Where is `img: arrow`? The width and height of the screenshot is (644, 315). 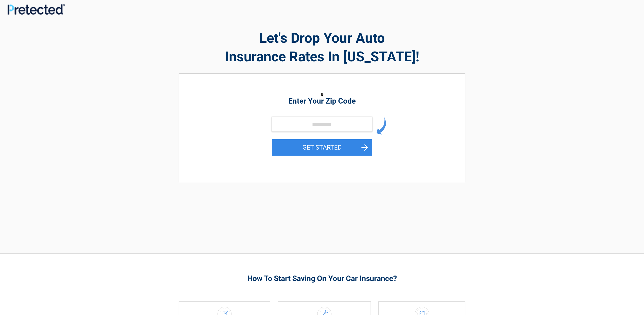 img: arrow is located at coordinates (381, 126).